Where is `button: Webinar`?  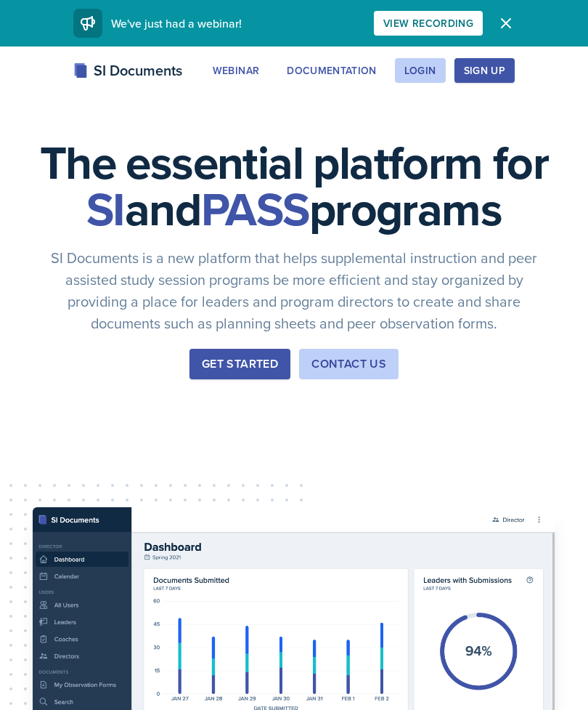
button: Webinar is located at coordinates (236, 71).